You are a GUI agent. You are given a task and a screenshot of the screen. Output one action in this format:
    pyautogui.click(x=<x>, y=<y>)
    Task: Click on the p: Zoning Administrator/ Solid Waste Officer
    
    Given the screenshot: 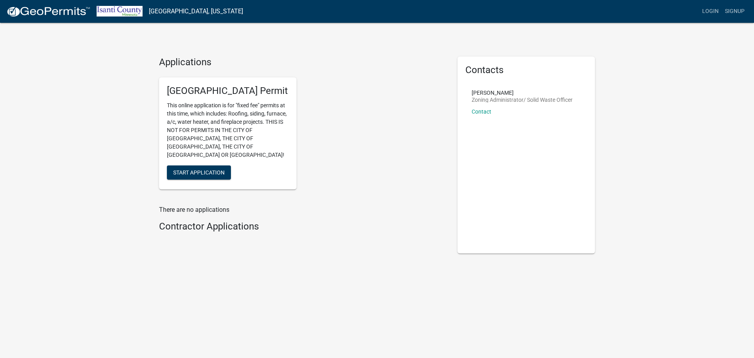 What is the action you would take?
    pyautogui.click(x=522, y=100)
    